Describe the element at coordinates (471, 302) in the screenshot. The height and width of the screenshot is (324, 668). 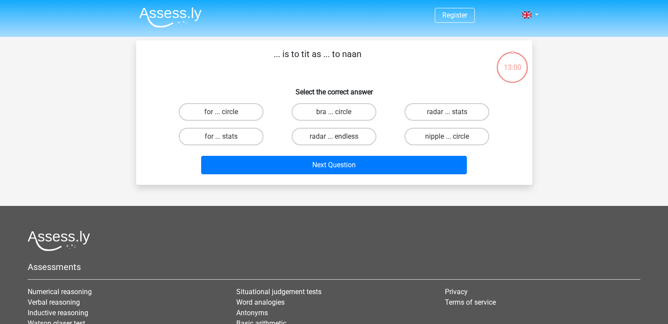
I see `a: Terms of service` at that location.